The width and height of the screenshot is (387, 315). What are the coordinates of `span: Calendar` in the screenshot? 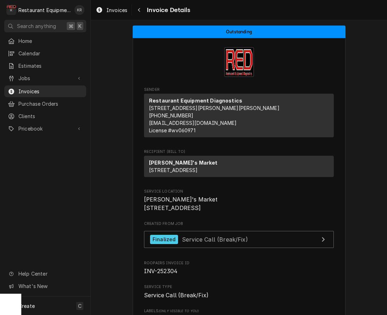 It's located at (50, 53).